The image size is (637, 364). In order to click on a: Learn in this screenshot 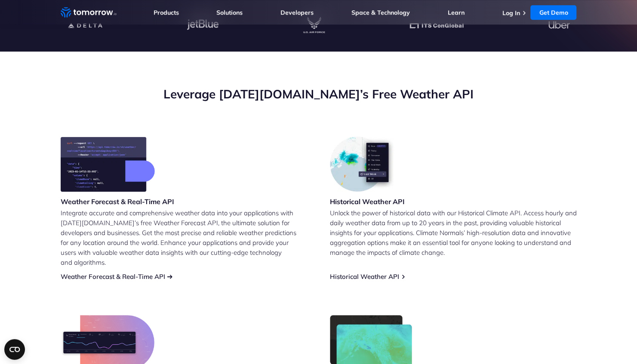, I will do `click(456, 13)`.